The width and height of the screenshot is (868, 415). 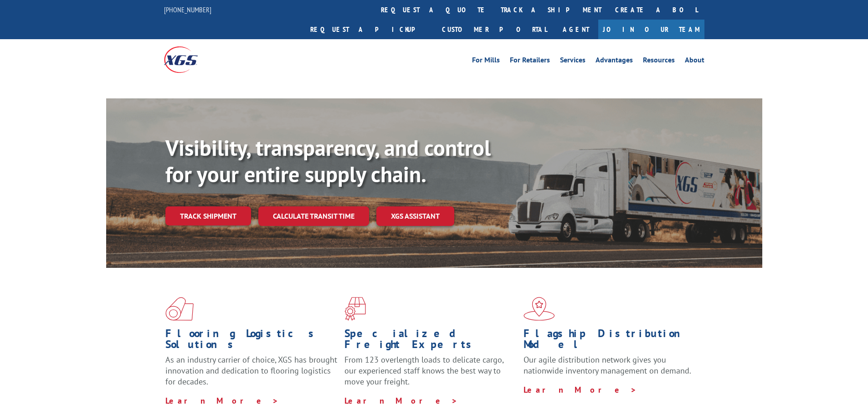 What do you see at coordinates (486, 61) in the screenshot?
I see `a: For Mills` at bounding box center [486, 61].